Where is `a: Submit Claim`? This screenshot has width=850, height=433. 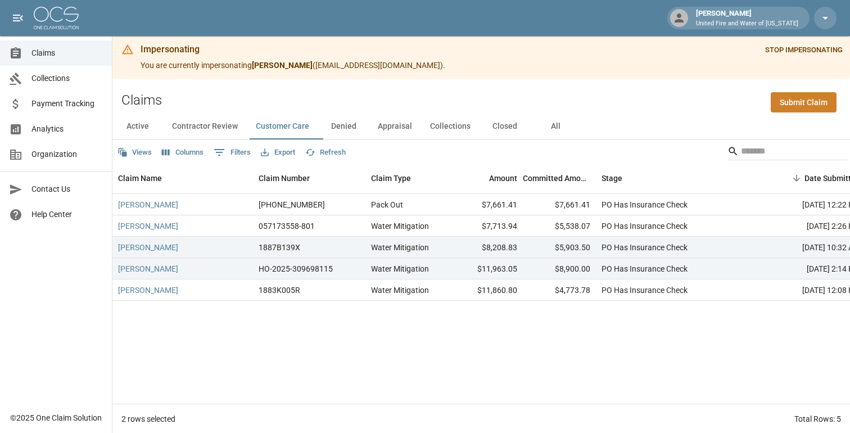 a: Submit Claim is located at coordinates (803, 102).